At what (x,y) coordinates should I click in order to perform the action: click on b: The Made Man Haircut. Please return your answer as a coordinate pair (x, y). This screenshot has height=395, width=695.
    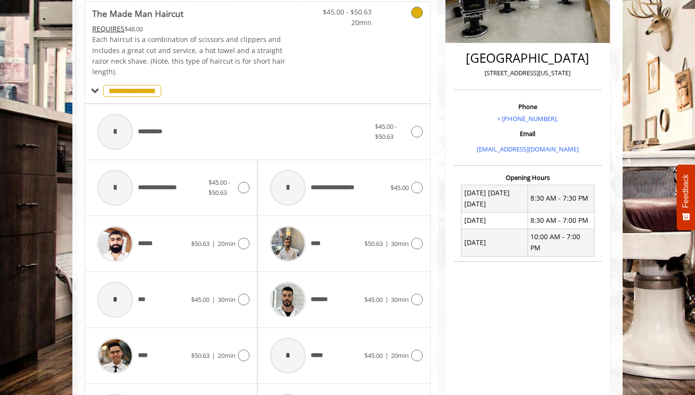
    Looking at the image, I should click on (138, 14).